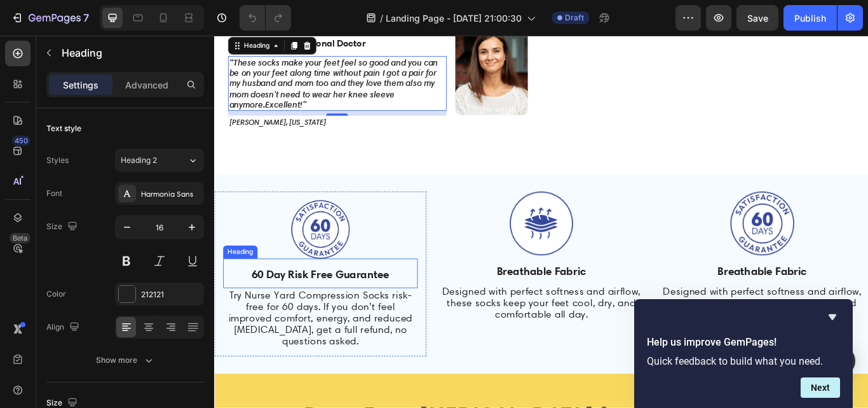  Describe the element at coordinates (171, 294) in the screenshot. I see `div: 212121` at that location.